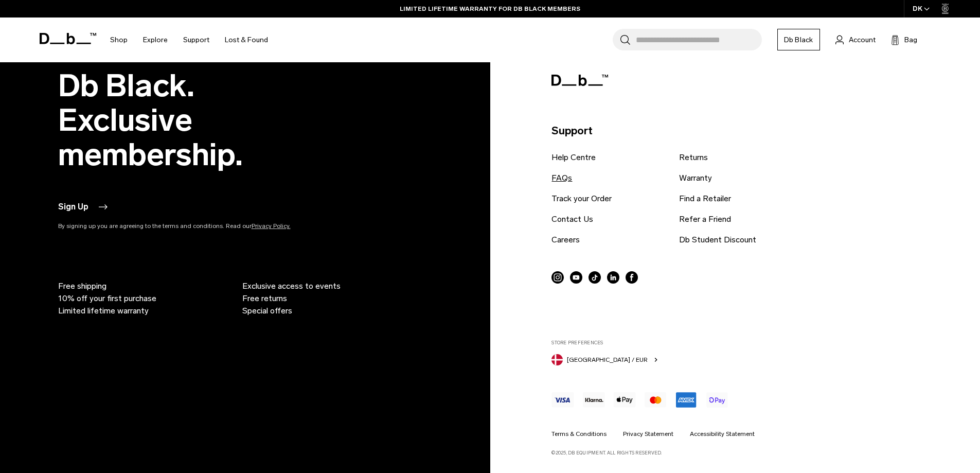 The width and height of the screenshot is (980, 473). I want to click on a: Db Black, so click(798, 40).